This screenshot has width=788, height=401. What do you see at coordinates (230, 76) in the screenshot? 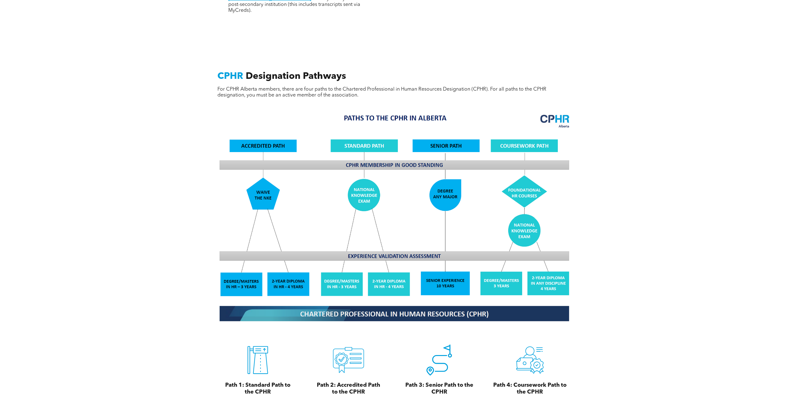
I see `span: CPHR` at bounding box center [230, 76].